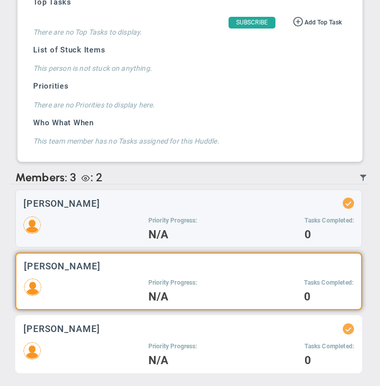 The width and height of the screenshot is (380, 386). I want to click on img: 204802.Person.photo, so click(32, 225).